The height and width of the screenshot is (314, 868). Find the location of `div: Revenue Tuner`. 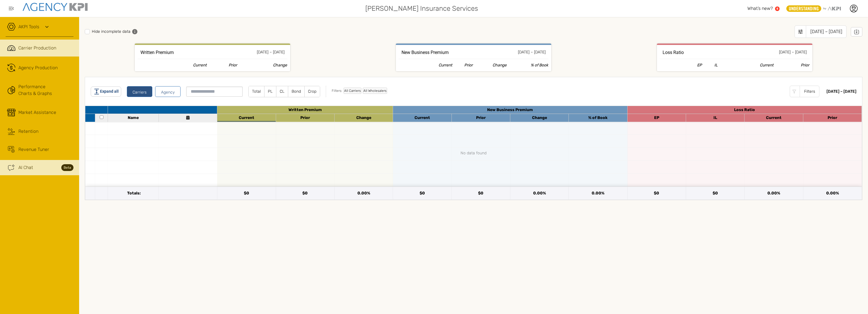

div: Revenue Tuner is located at coordinates (33, 149).